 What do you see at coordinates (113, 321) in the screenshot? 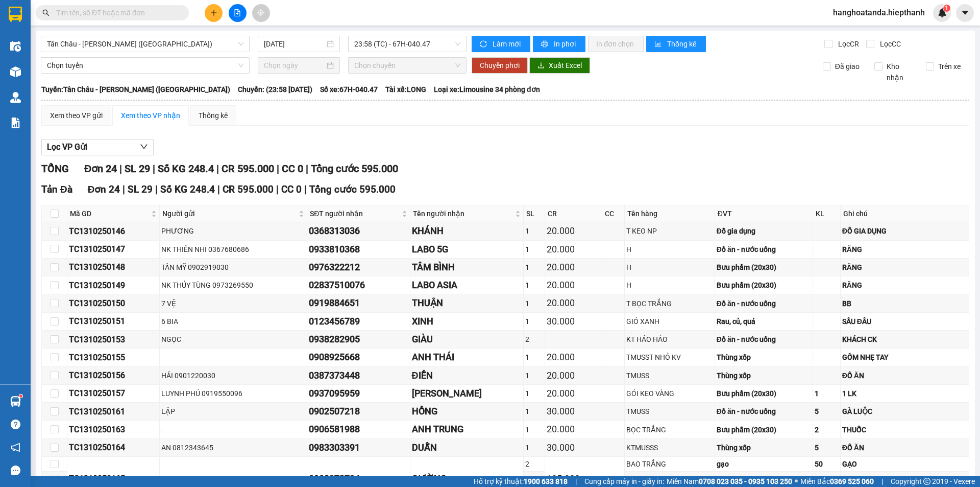
I see `td: TC1310250151` at bounding box center [113, 321].